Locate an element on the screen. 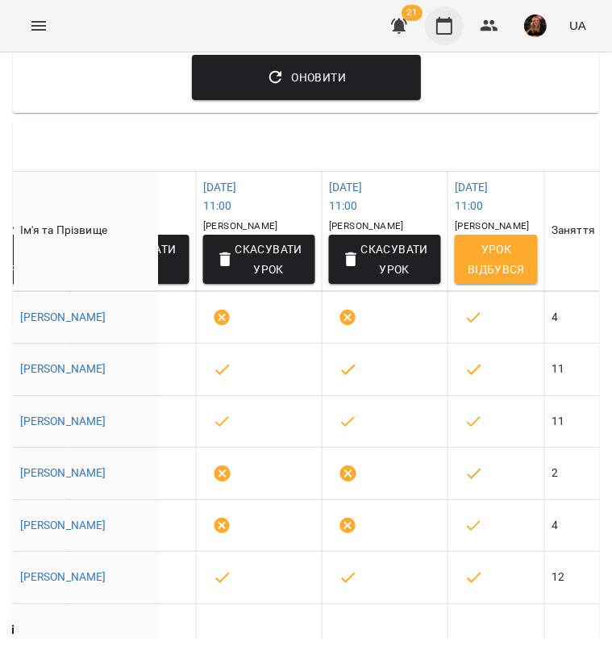  span: Заняття is located at coordinates (573, 231).